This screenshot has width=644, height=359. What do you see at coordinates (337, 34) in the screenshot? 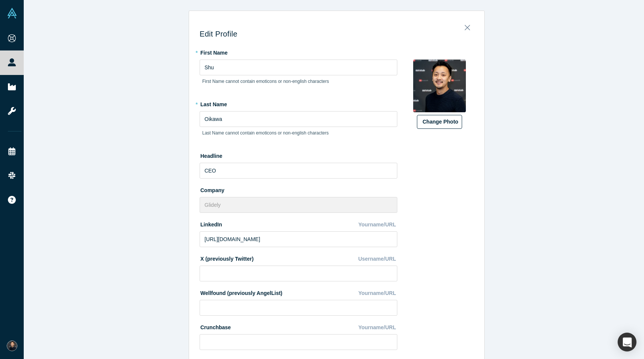
I see `h3: Edit Profile` at bounding box center [337, 34].